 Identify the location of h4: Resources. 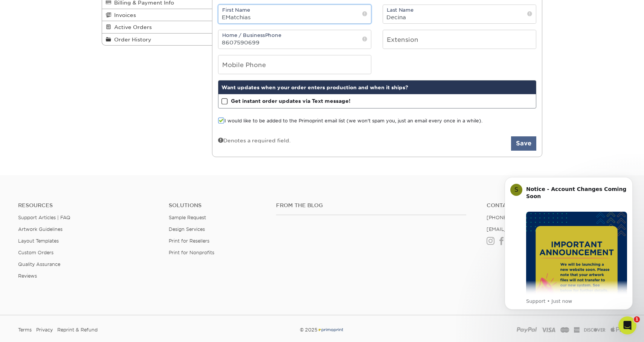
(87, 205).